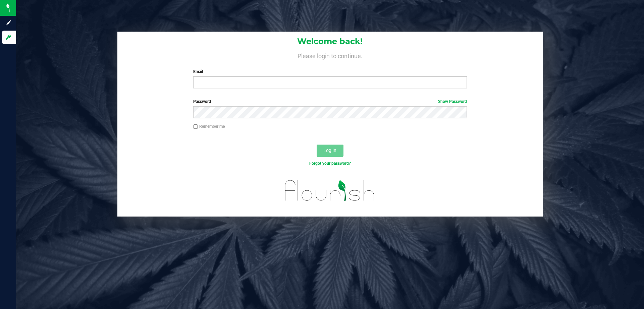 This screenshot has height=309, width=644. I want to click on h4: Please login to continue., so click(330, 55).